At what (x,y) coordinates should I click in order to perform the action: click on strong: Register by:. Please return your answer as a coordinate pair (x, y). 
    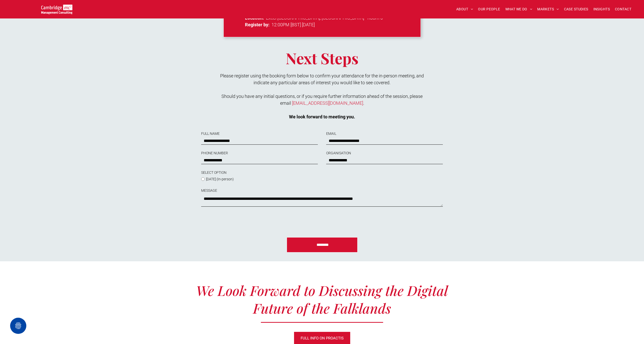
    Looking at the image, I should click on (257, 24).